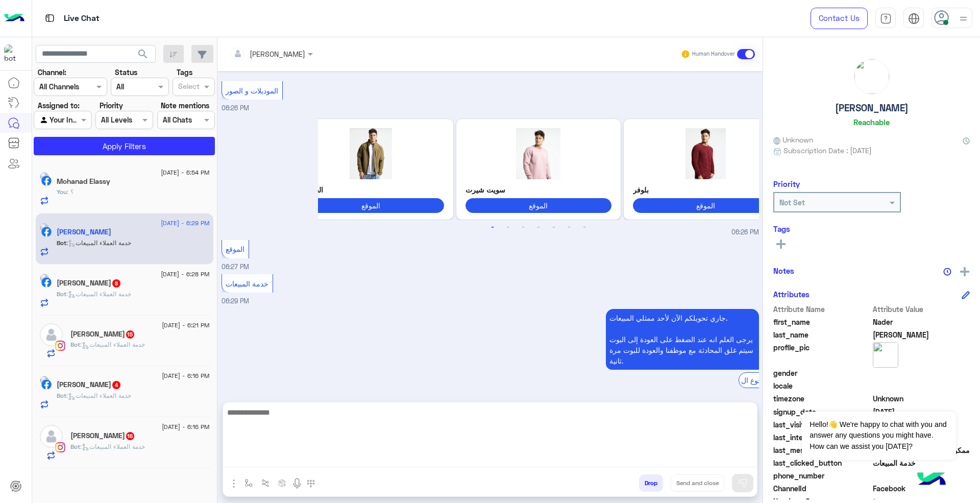 The image size is (980, 503). Describe the element at coordinates (508, 228) in the screenshot. I see `button: 2 of 3` at that location.